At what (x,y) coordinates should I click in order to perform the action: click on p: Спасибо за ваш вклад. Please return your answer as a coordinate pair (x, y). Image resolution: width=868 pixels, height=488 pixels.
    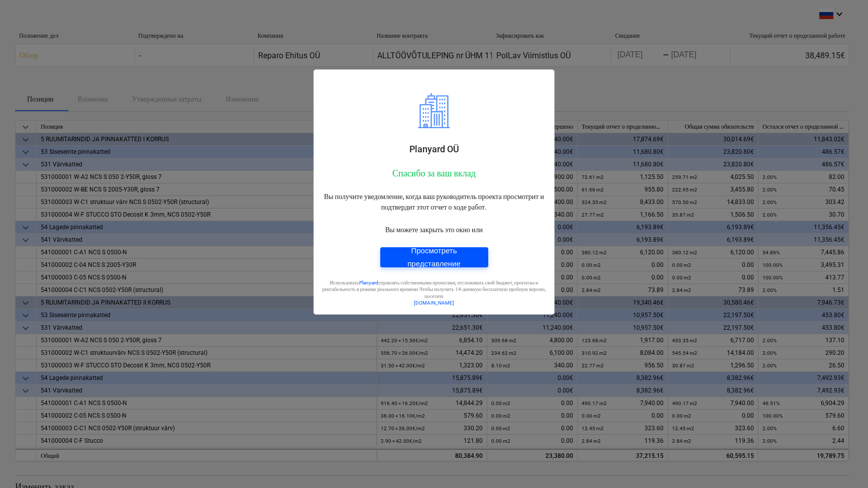
    Looking at the image, I should click on (434, 174).